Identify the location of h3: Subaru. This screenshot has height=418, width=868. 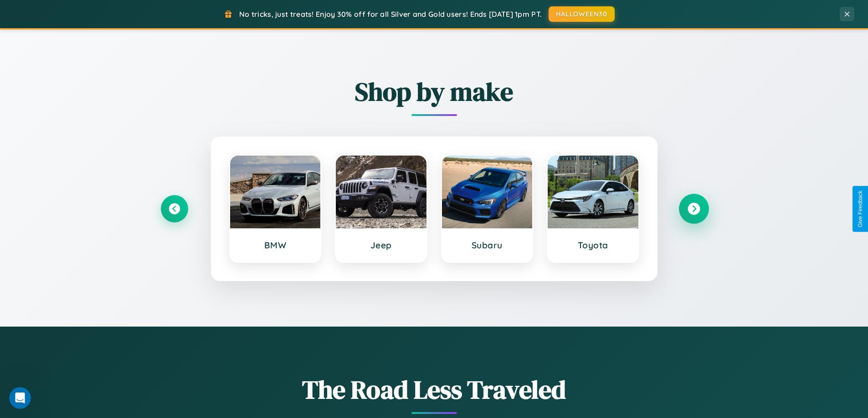
(487, 245).